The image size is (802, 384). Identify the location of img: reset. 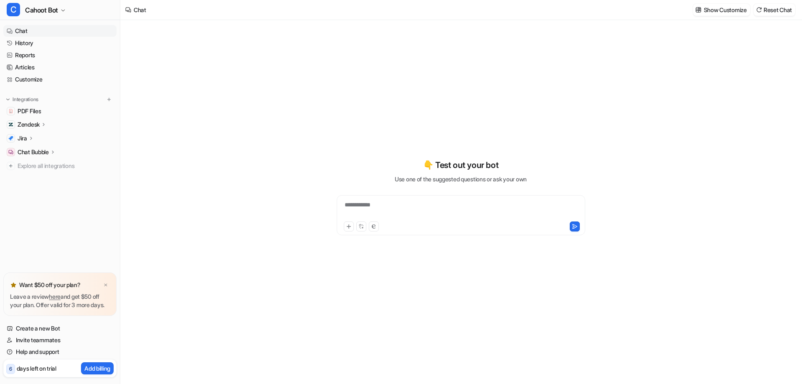
(759, 10).